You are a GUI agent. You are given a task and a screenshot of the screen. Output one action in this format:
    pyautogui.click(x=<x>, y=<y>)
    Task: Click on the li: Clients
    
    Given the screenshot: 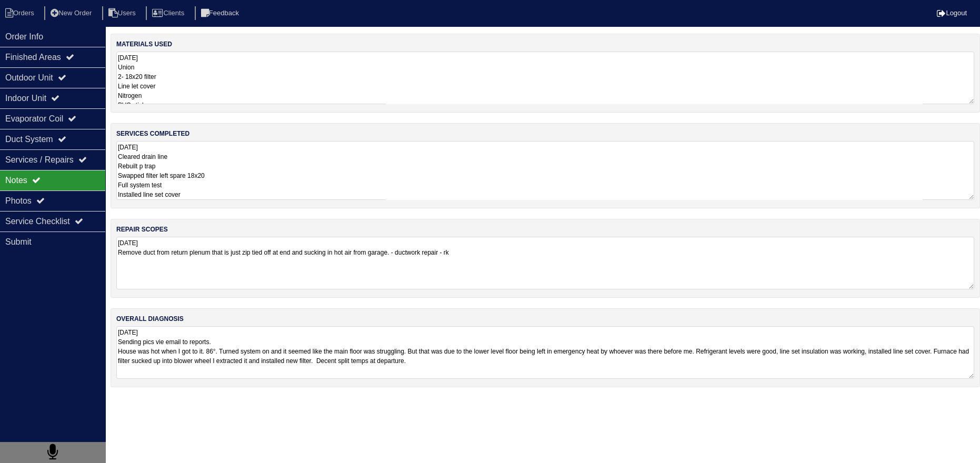 What is the action you would take?
    pyautogui.click(x=169, y=13)
    